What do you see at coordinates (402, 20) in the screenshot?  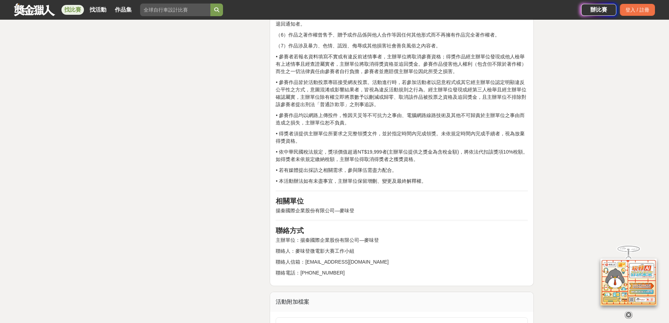 I see `p: （5）作品已參加其他任何正在舉辦但尚未公布結果之比賽者或已向其他公司、單位投發遞作品（投稿）且尚未得到退回通知者。` at bounding box center [402, 20].